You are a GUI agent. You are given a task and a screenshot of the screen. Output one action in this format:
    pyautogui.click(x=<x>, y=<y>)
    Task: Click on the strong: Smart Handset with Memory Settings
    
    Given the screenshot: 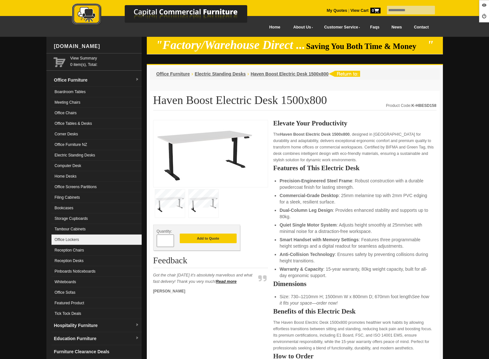 What is the action you would take?
    pyautogui.click(x=319, y=240)
    